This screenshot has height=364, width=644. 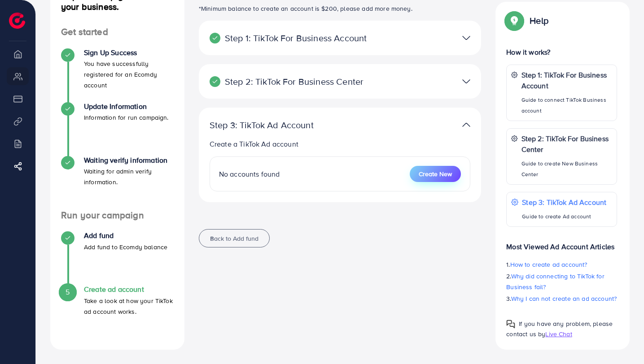 I want to click on p: 2., so click(x=562, y=282).